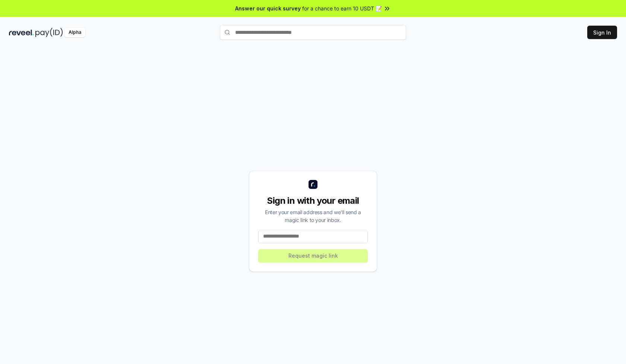 The image size is (626, 364). I want to click on button: Sign In, so click(602, 33).